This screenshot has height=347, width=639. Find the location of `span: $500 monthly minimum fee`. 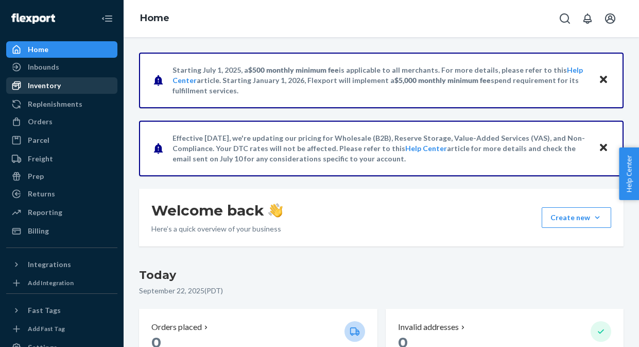

span: $500 monthly minimum fee is located at coordinates (294, 70).